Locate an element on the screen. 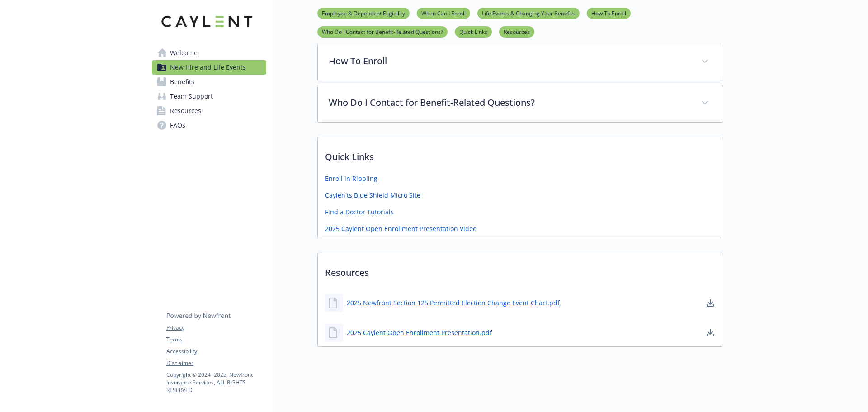  a: Quick Links is located at coordinates (473, 31).